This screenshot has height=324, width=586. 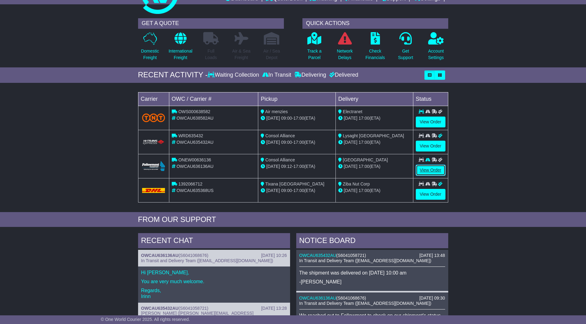 I want to click on p: Full Loads, so click(x=211, y=54).